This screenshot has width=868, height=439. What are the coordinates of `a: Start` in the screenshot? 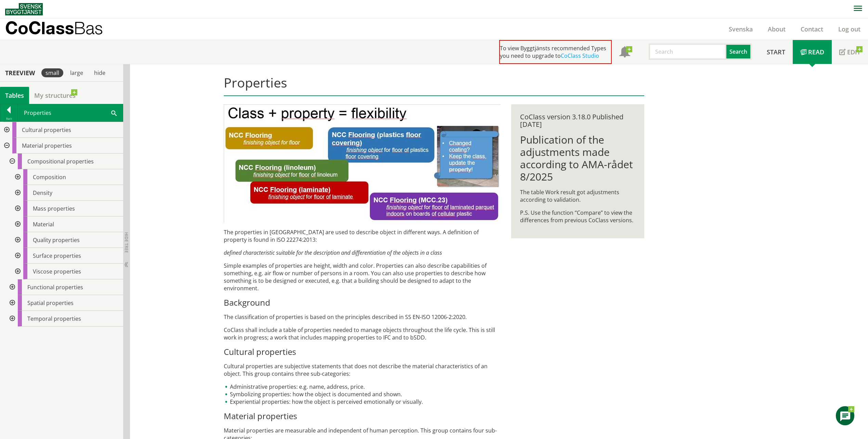 It's located at (776, 52).